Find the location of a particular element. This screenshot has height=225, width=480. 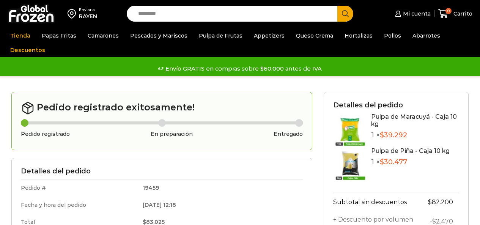

a: Pulpa de Maracuyá - Caja 10 kg is located at coordinates (414, 120).